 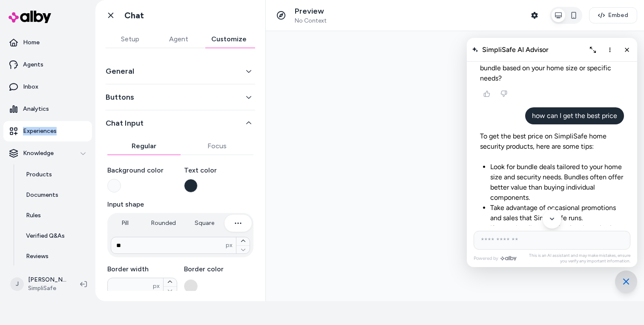 What do you see at coordinates (47, 87) in the screenshot?
I see `a: Inbox` at bounding box center [47, 87].